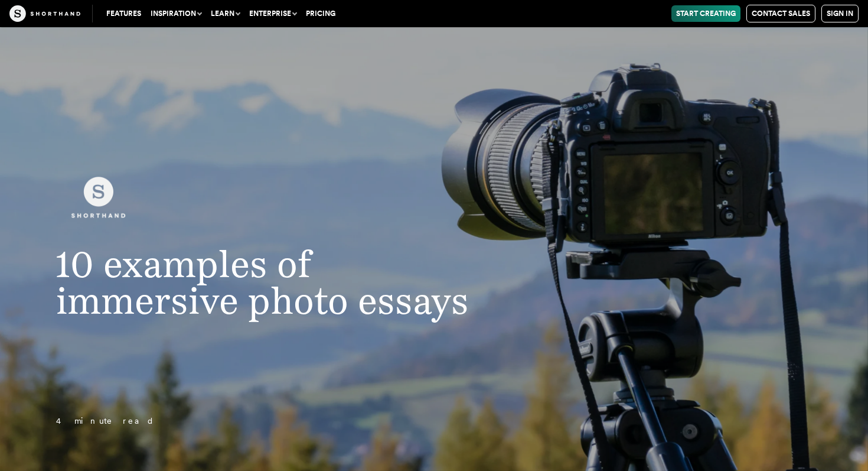 The image size is (868, 471). I want to click on h1: 10 examples of immersive photo essays, so click(266, 283).